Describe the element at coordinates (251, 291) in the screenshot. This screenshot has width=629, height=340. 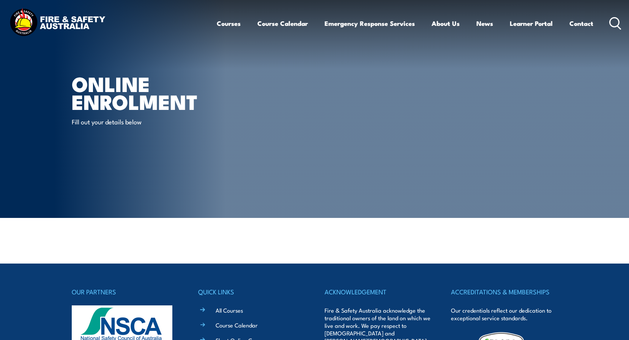
I see `h4: QUICK LINKS` at that location.